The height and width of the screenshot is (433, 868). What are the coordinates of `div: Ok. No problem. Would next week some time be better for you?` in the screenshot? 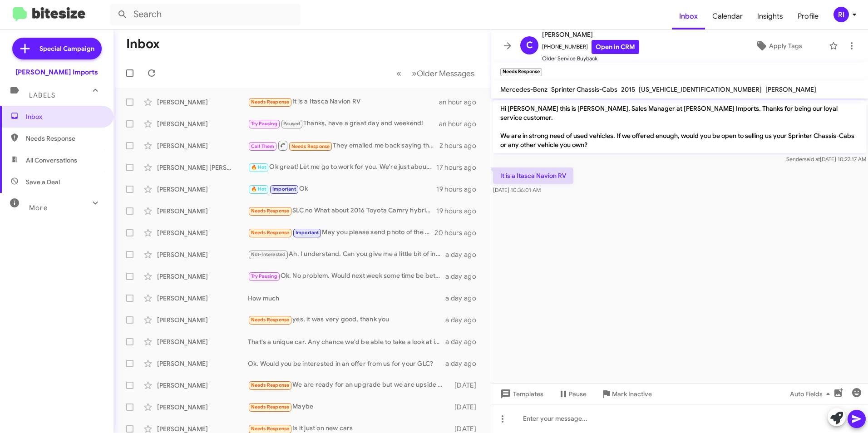 It's located at (346, 276).